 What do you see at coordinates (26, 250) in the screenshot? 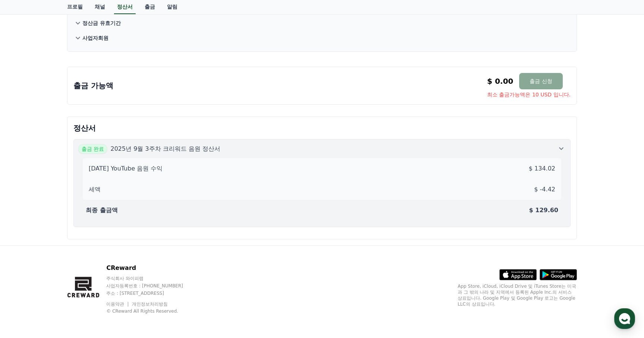
I see `span: 홈` at bounding box center [26, 250].